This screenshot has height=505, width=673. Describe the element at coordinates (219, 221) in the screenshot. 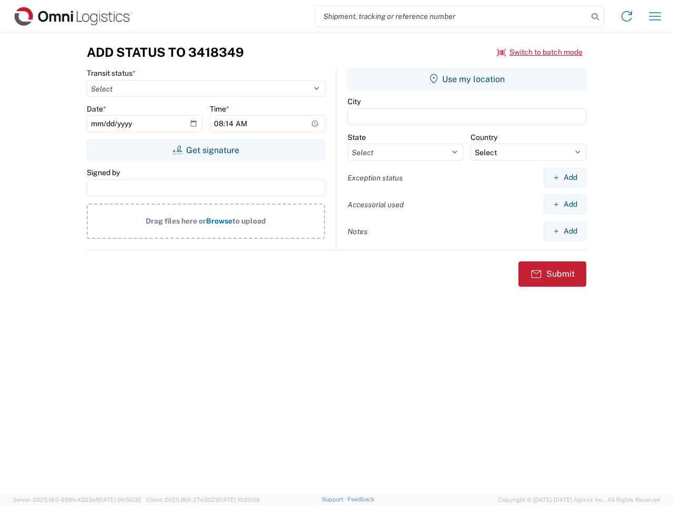

I see `span: Browse` at that location.